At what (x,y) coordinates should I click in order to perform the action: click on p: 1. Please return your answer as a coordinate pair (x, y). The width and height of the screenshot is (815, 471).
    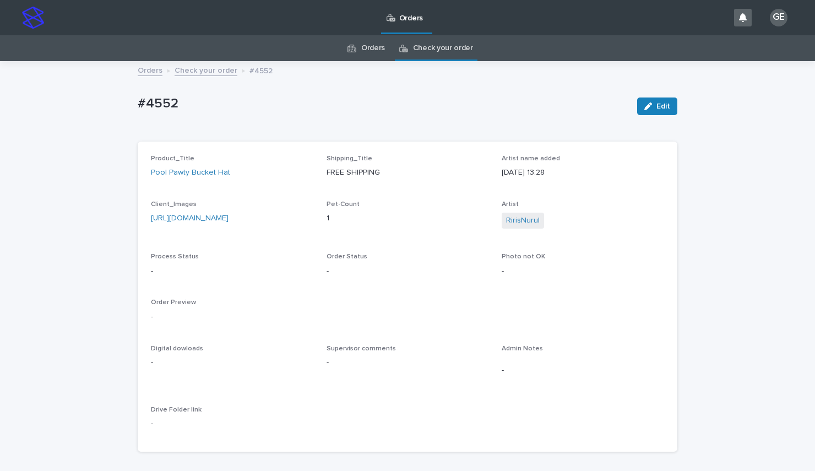
    Looking at the image, I should click on (408, 218).